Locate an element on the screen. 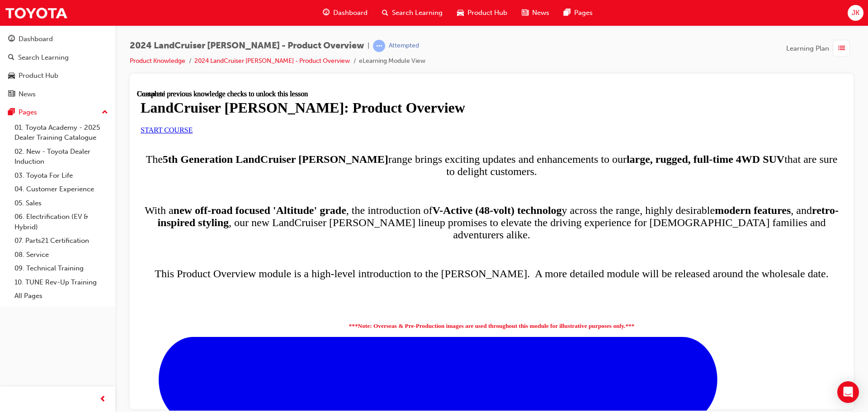 Image resolution: width=868 pixels, height=412 pixels. span: Search Learning is located at coordinates (417, 13).